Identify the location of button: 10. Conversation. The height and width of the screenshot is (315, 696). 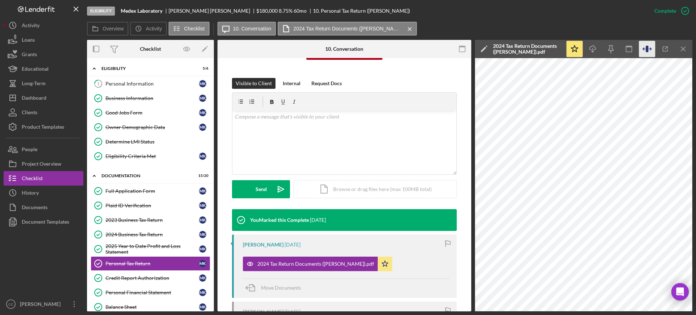
(247, 29).